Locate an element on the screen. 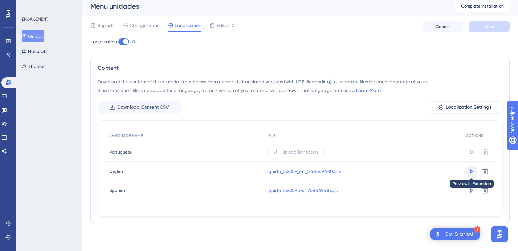 This screenshot has height=251, width=518. button: Open AI Assistant Launcher is located at coordinates (10, 10).